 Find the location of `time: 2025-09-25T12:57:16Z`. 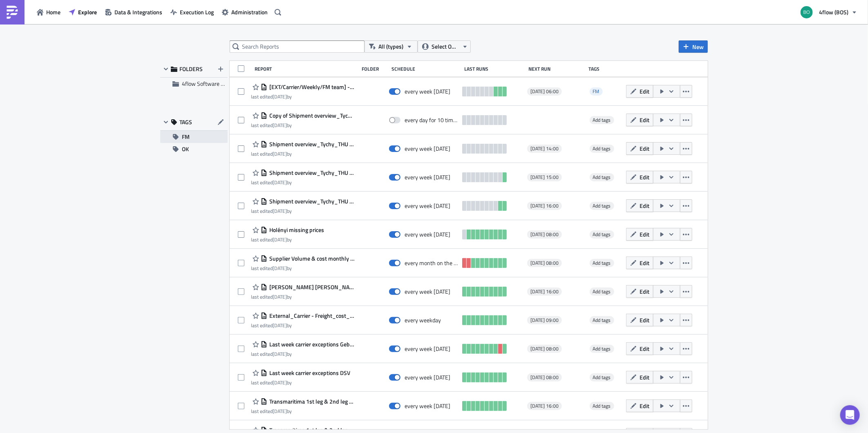

time: 2025-09-25T12:57:16Z is located at coordinates (280, 125).